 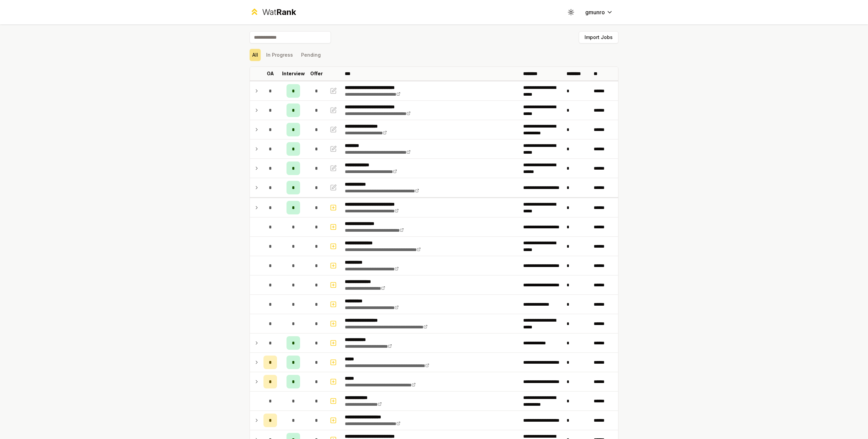 What do you see at coordinates (286, 12) in the screenshot?
I see `span: Rank` at bounding box center [286, 12].